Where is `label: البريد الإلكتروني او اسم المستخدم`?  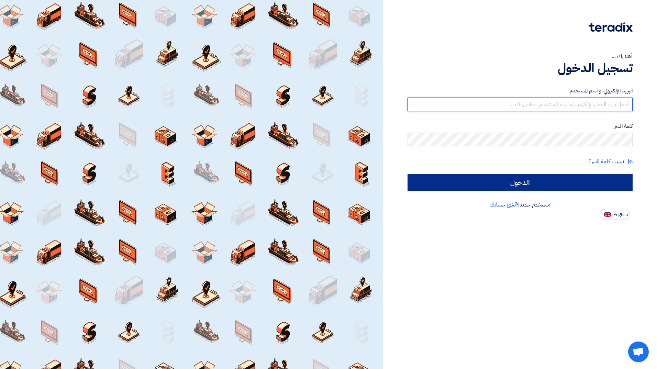
label: البريد الإلكتروني او اسم المستخدم is located at coordinates (520, 91).